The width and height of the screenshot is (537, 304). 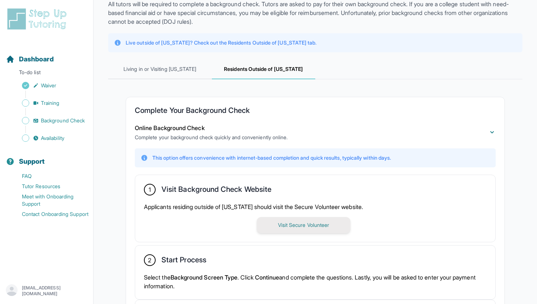 I want to click on a: Waiver, so click(x=49, y=86).